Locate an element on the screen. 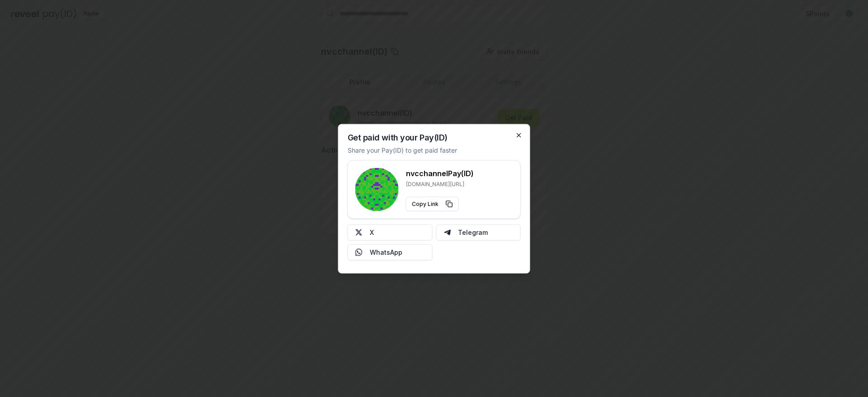  button: Telegram is located at coordinates (478, 232).